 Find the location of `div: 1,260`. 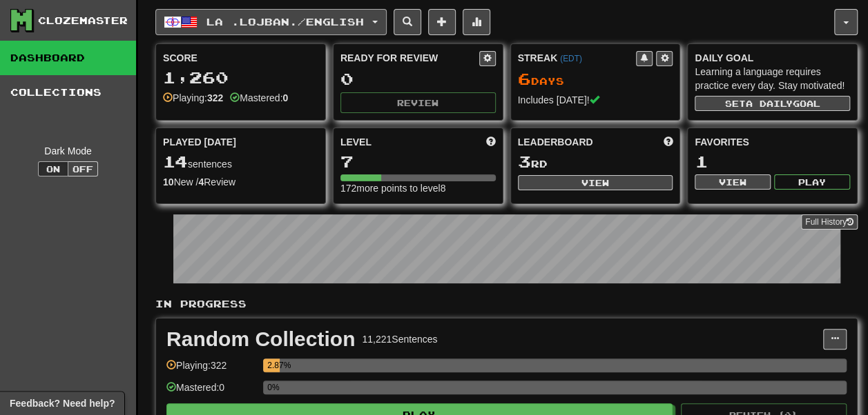

div: 1,260 is located at coordinates (240, 77).